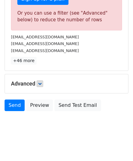 This screenshot has width=133, height=161. What do you see at coordinates (66, 16) in the screenshot?
I see `div: Or you can use a filter (see "Advanced" below) to reduce the number of rows` at bounding box center [66, 16].